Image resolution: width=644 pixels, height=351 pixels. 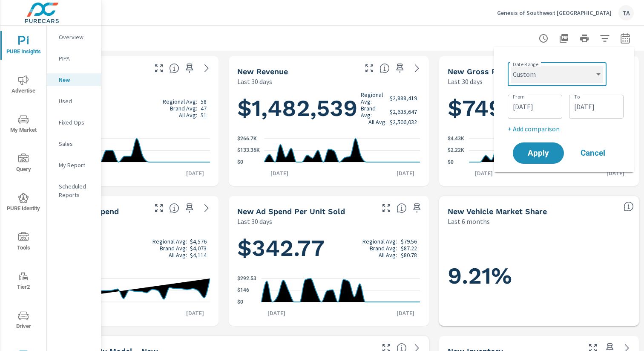 What do you see at coordinates (629, 206) in the screenshot?
I see `span: Dealer Sales within ZipCode / Total Market Sales. [Market = within dealer PMA (or 60 miles if no ...` at bounding box center [629, 206].